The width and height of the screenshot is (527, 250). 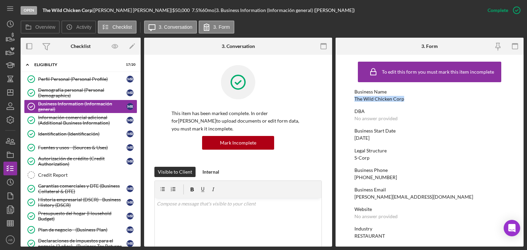 What do you see at coordinates (429, 92) in the screenshot?
I see `div: Business Name` at bounding box center [429, 92].